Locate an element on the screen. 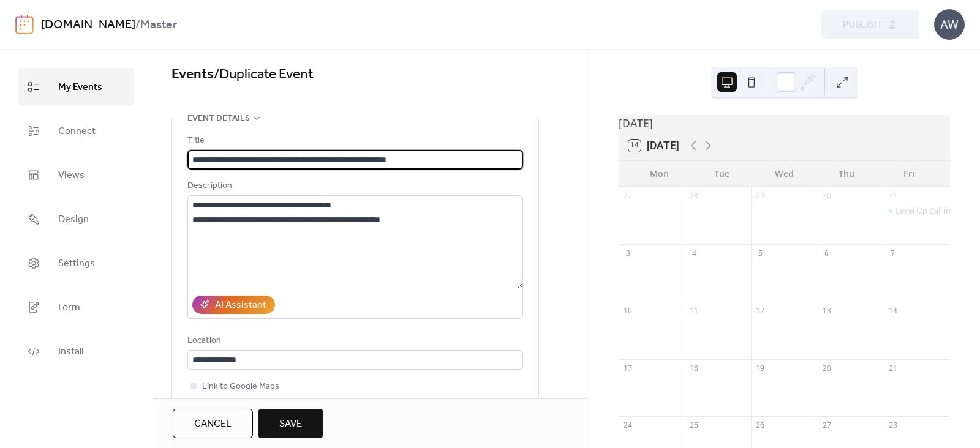  div: 11 is located at coordinates (694, 310).